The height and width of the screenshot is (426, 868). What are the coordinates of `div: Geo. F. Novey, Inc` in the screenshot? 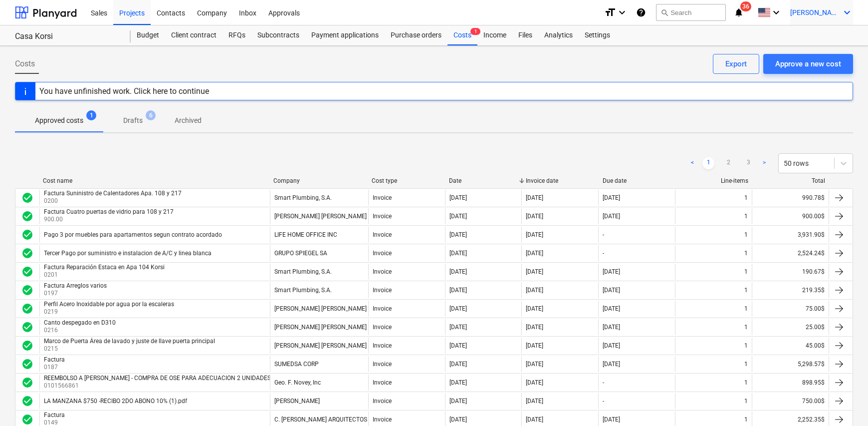 It's located at (298, 383).